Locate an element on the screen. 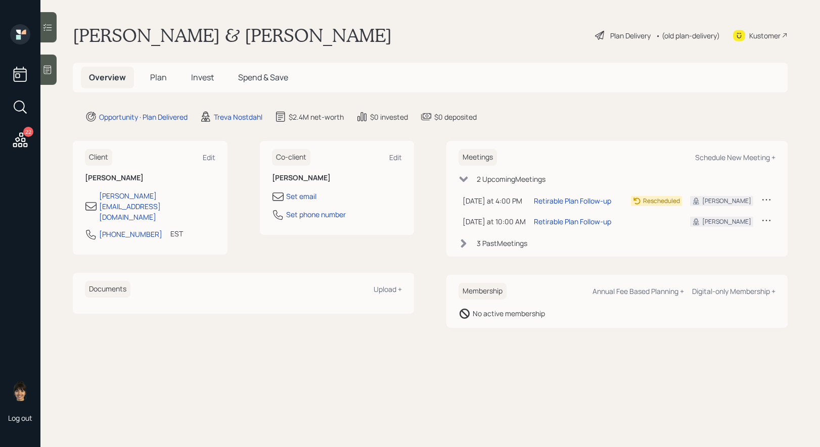  h6: Client is located at coordinates (99, 157).